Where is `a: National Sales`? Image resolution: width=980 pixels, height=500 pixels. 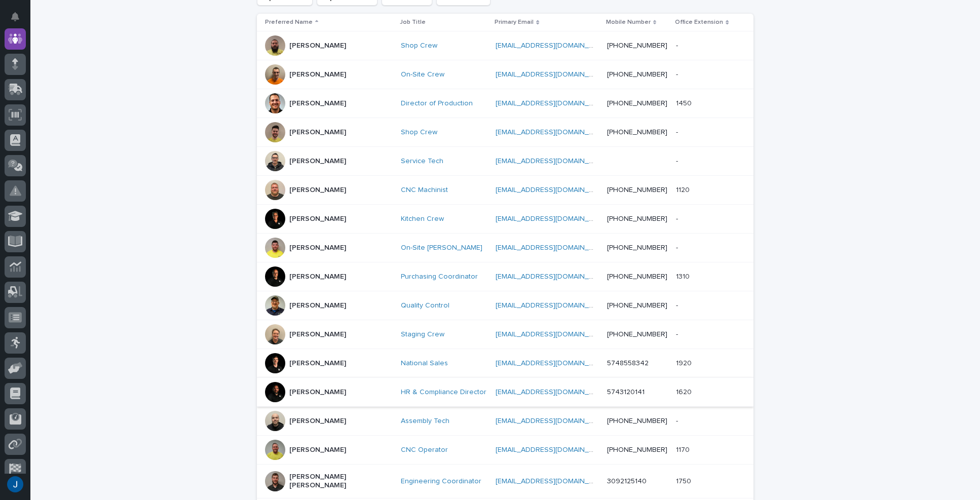
a: National Sales is located at coordinates (424, 364).